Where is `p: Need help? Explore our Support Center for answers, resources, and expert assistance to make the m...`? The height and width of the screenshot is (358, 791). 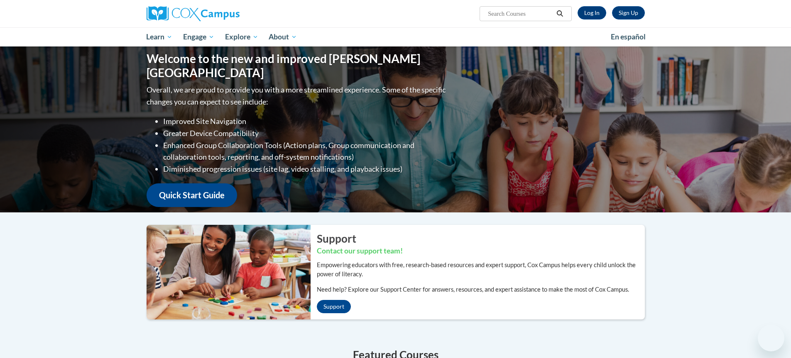 p: Need help? Explore our Support Center for answers, resources, and expert assistance to make the m... is located at coordinates (481, 290).